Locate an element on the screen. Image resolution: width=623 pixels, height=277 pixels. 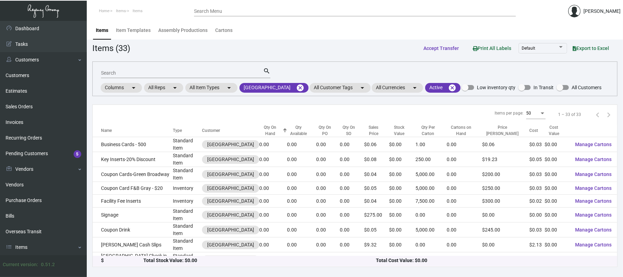
div: Qty On Hand is located at coordinates (270, 130).